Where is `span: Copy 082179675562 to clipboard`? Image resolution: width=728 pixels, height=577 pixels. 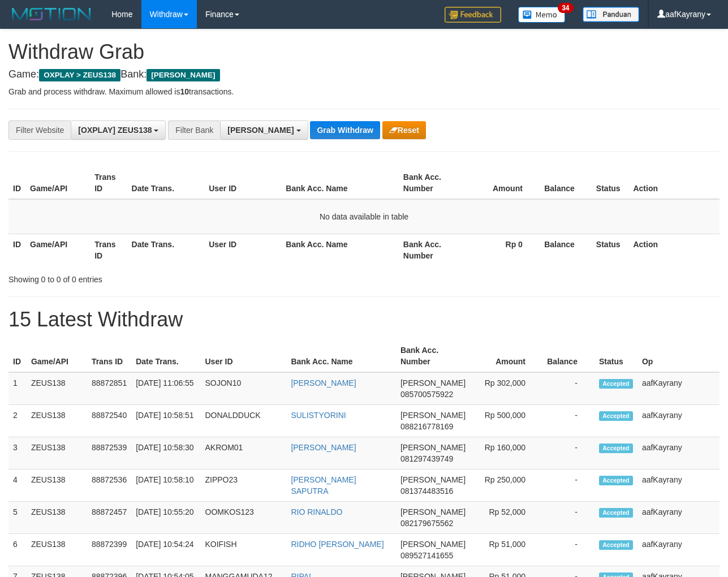 span: Copy 082179675562 to clipboard is located at coordinates (426, 523).